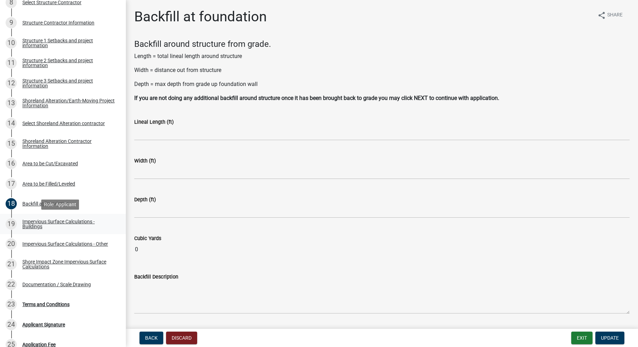  What do you see at coordinates (11, 224) in the screenshot?
I see `div: 19` at bounding box center [11, 224].